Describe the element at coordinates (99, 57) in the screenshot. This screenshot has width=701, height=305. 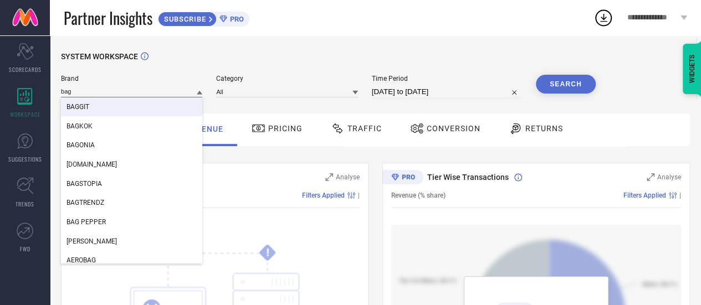
I see `span: SYSTEM WORKSPACE` at that location.